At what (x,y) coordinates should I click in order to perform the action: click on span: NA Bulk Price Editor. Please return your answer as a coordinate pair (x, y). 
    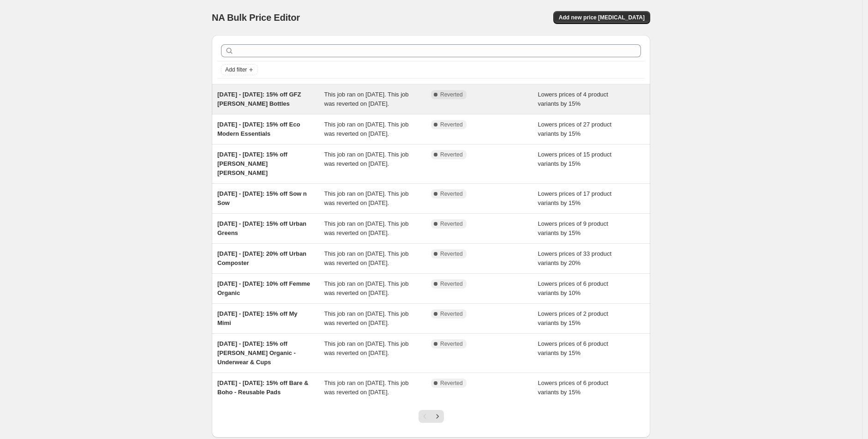
    Looking at the image, I should click on (256, 18).